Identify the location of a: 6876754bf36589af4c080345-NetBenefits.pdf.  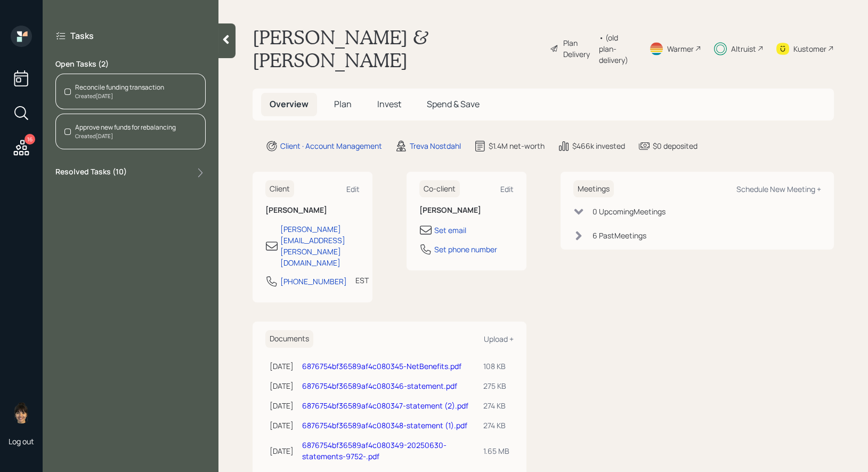
(381, 366).